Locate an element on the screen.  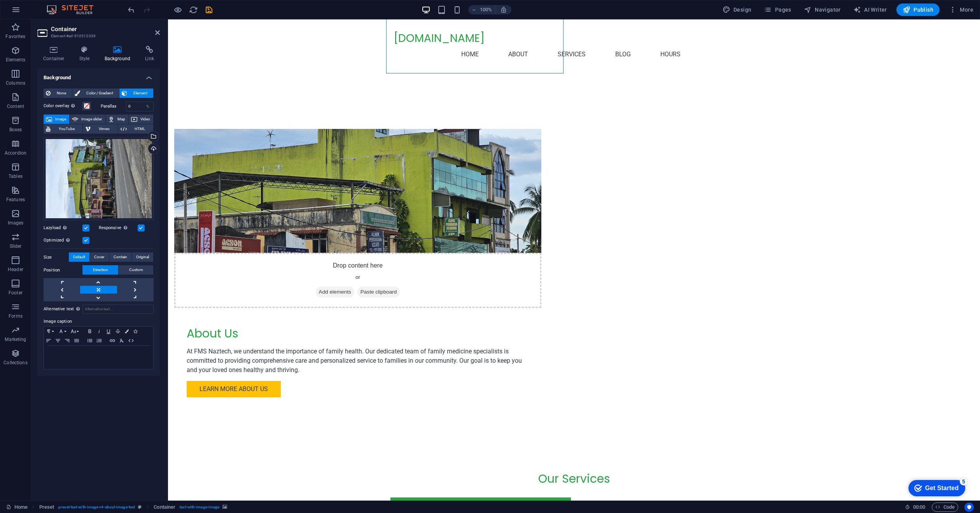
button: Insert Link is located at coordinates (113, 341).